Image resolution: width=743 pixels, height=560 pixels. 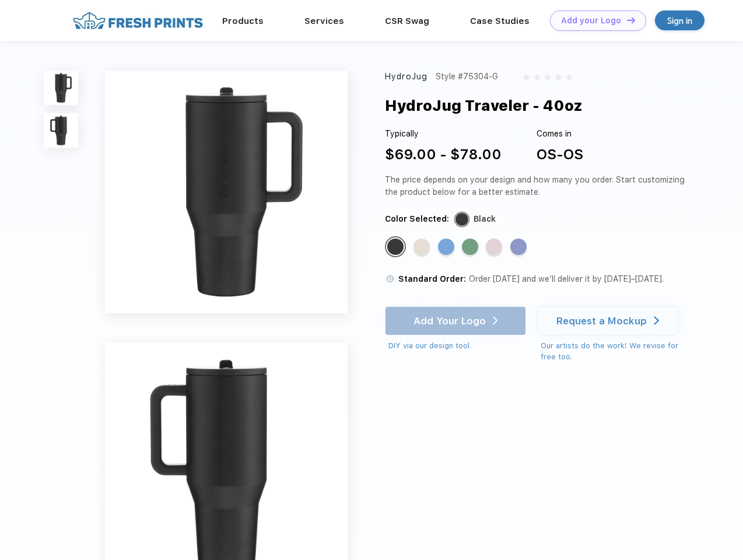 What do you see at coordinates (493, 247) in the screenshot?
I see `div: Pink Sand` at bounding box center [493, 247].